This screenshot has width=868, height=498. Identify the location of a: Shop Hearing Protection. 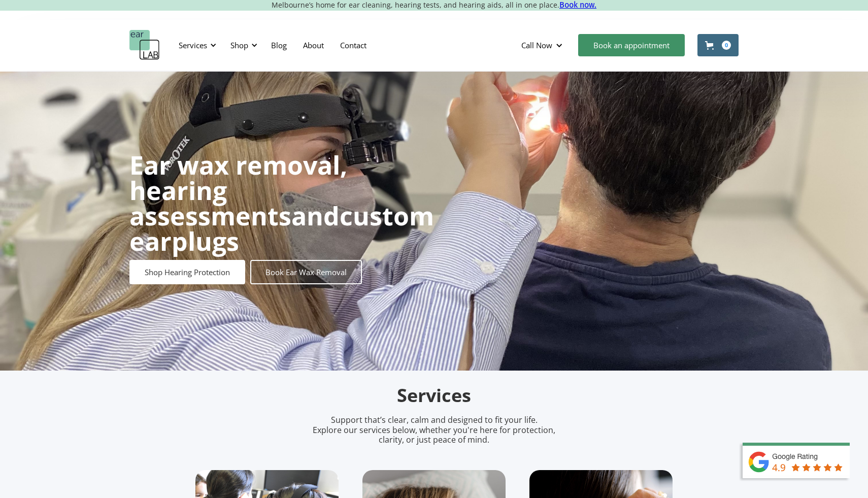
(188, 271).